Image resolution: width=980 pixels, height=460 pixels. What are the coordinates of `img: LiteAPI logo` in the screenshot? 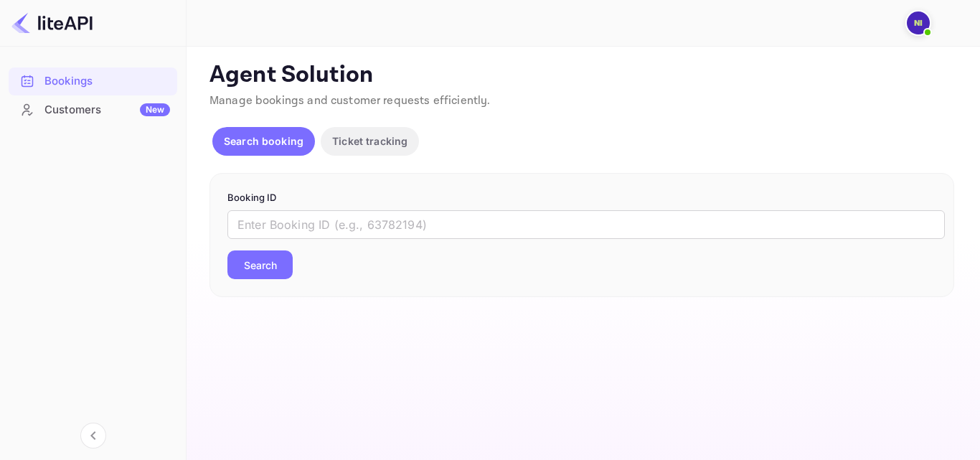 It's located at (51, 23).